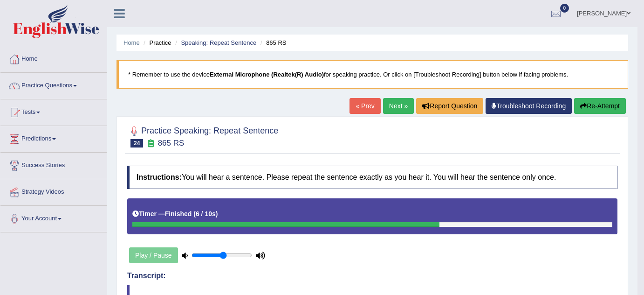  I want to click on b: Finished, so click(179, 214).